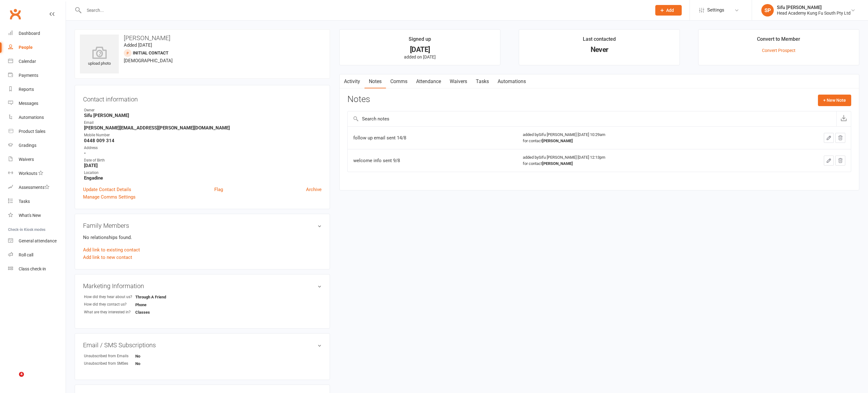 This screenshot has height=393, width=868. What do you see at coordinates (203, 160) in the screenshot?
I see `div: Date of Birth` at bounding box center [203, 160].